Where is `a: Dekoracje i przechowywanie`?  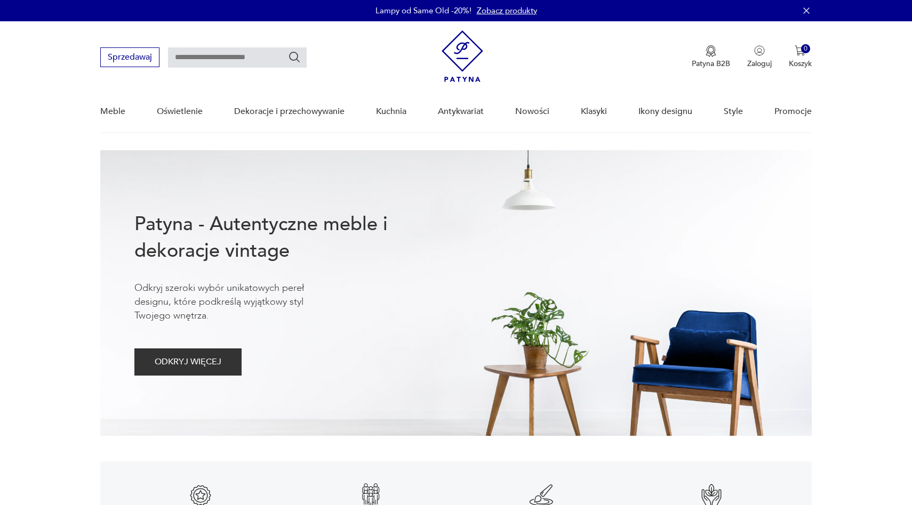
a: Dekoracje i przechowywanie is located at coordinates (289, 111).